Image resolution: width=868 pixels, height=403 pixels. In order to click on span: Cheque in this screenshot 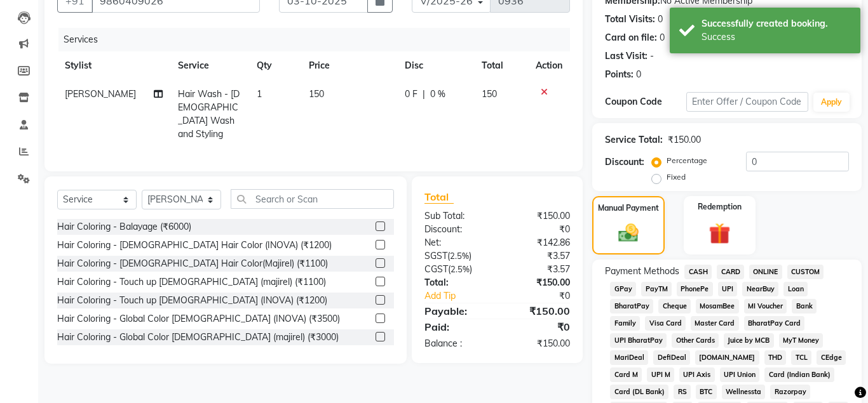, I will do `click(674, 306)`.